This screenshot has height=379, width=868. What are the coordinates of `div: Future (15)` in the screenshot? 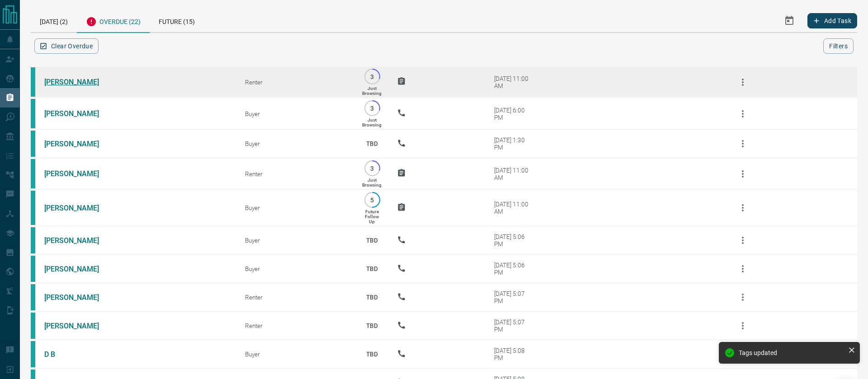 It's located at (177, 20).